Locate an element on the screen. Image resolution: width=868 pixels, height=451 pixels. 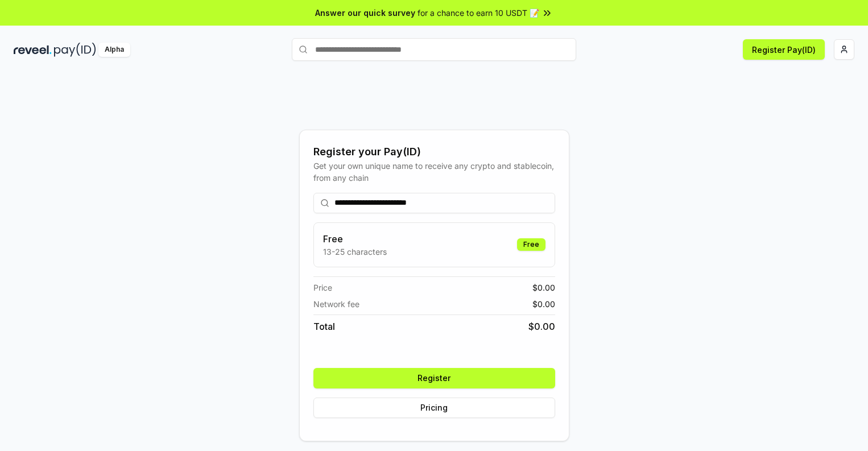
img: pay_id is located at coordinates (75, 49).